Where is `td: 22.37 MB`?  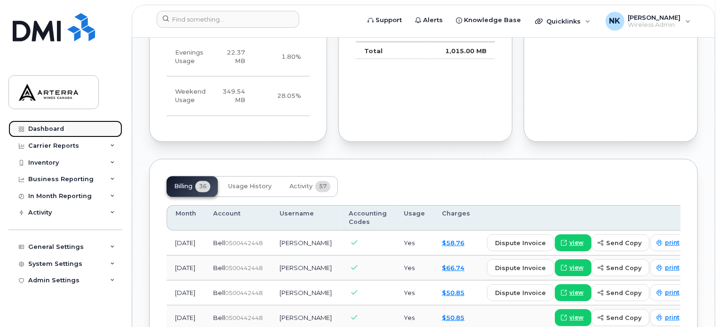 td: 22.37 MB is located at coordinates (234, 57).